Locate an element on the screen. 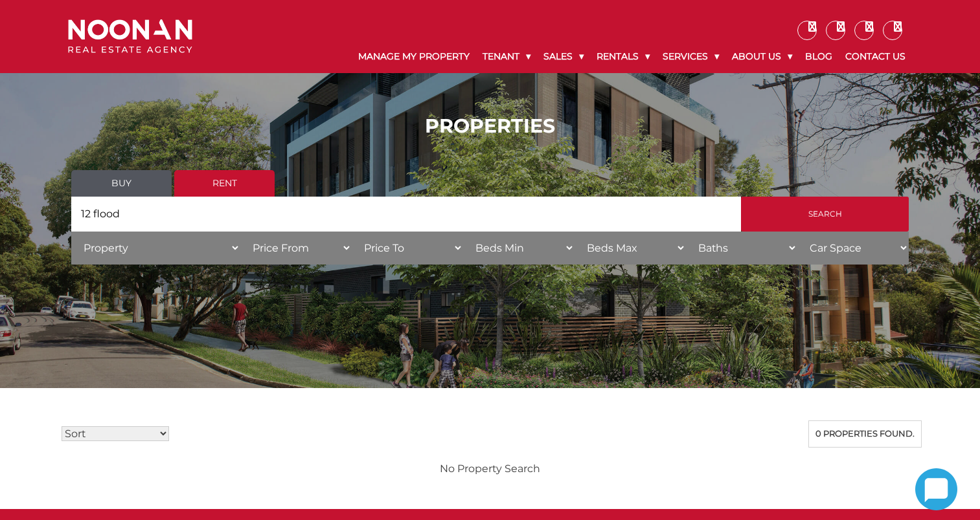 This screenshot has height=520, width=980. a: About Us is located at coordinates (761, 56).